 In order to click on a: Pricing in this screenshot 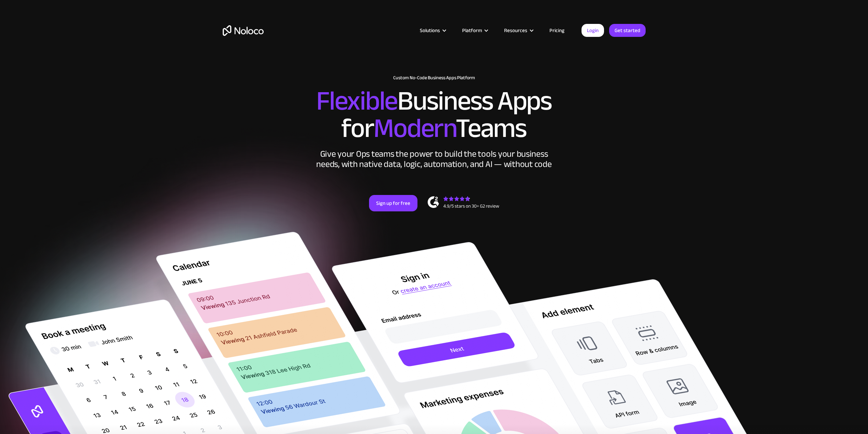, I will do `click(558, 30)`.